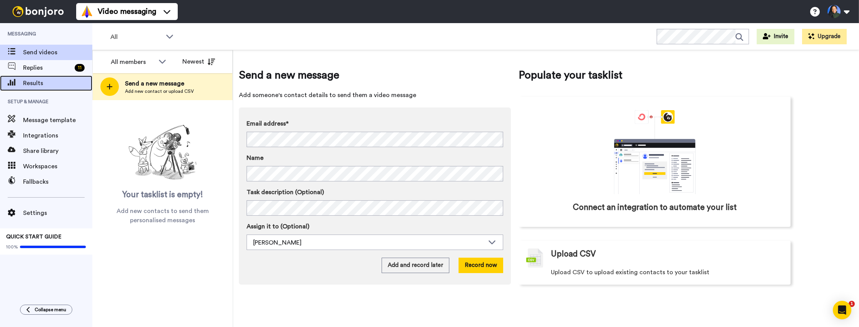 Image resolution: width=859 pixels, height=327 pixels. I want to click on label: Email address*, so click(375, 124).